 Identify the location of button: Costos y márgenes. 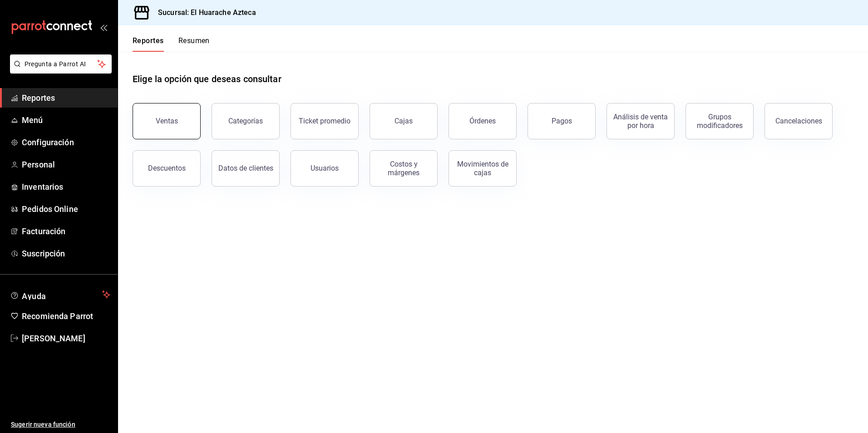
(403, 168).